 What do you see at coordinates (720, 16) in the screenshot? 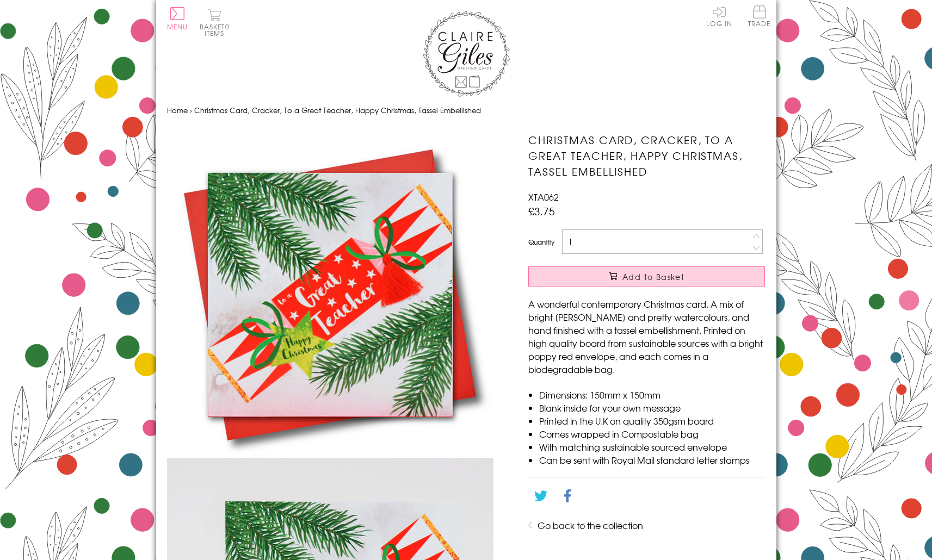
I see `a: Log In` at bounding box center [720, 16].